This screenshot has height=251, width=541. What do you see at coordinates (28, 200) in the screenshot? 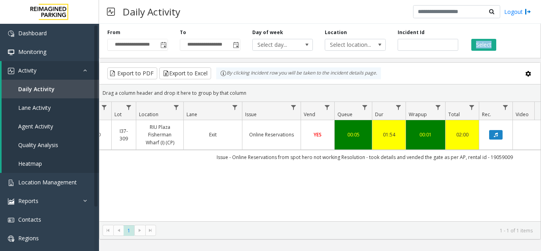
I see `span: Reports` at bounding box center [28, 200].